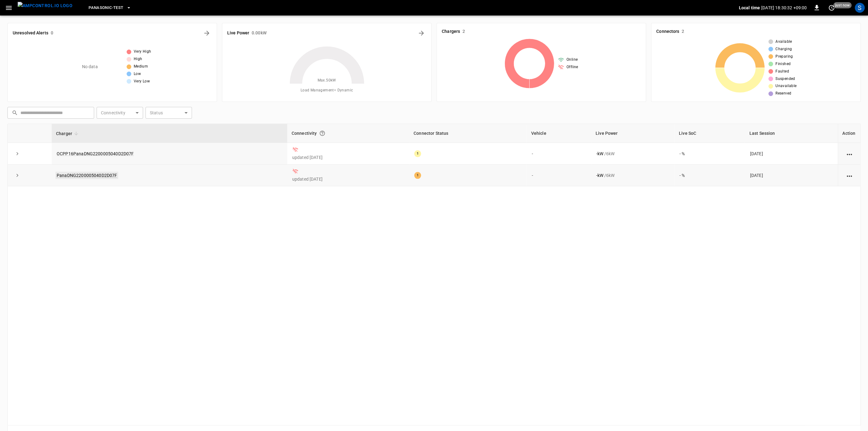 This screenshot has width=868, height=431. Describe the element at coordinates (783, 94) in the screenshot. I see `span: Reserved` at that location.